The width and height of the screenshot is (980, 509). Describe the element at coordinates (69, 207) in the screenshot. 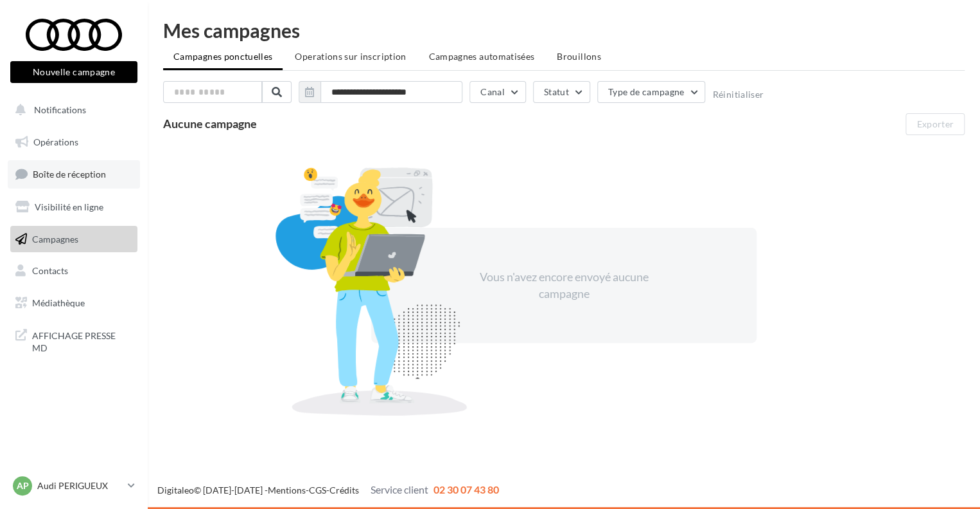

I see `span: Visibilité en ligne` at that location.